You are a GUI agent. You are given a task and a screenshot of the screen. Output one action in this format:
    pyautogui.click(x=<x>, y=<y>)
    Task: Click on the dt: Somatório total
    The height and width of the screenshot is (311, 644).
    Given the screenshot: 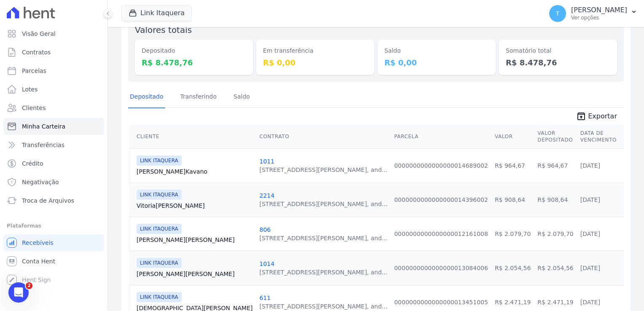 What is the action you would take?
    pyautogui.click(x=558, y=50)
    